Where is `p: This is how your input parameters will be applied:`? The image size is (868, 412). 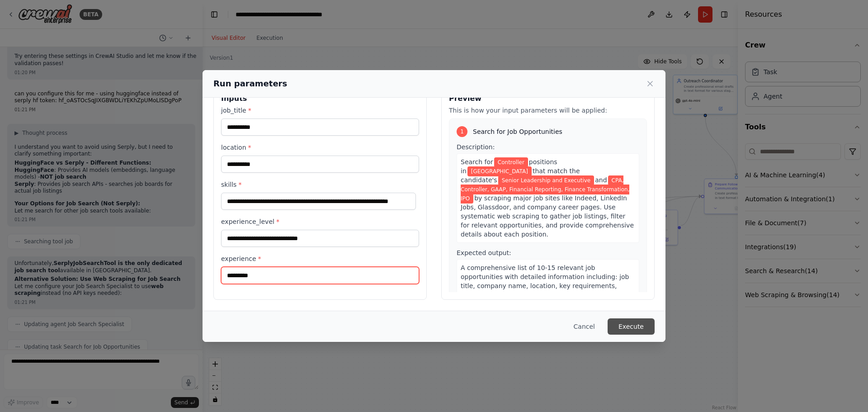 p: This is how your input parameters will be applied: is located at coordinates (548, 111).